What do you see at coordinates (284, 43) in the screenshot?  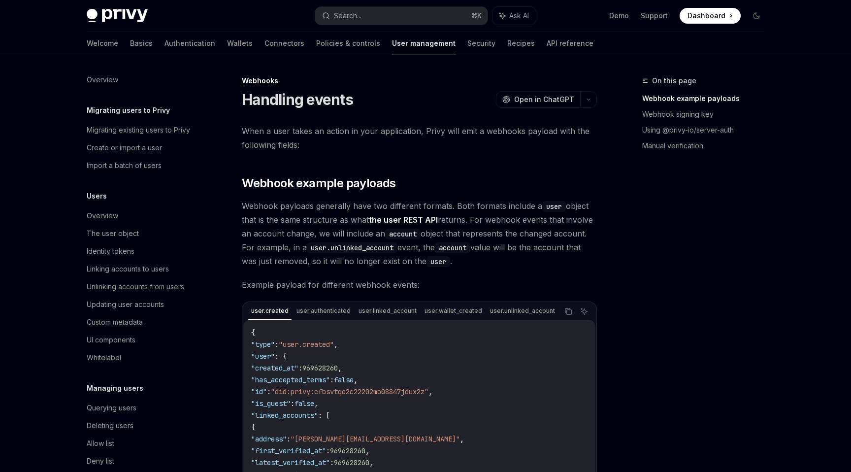 I see `a: Connectors` at bounding box center [284, 43].